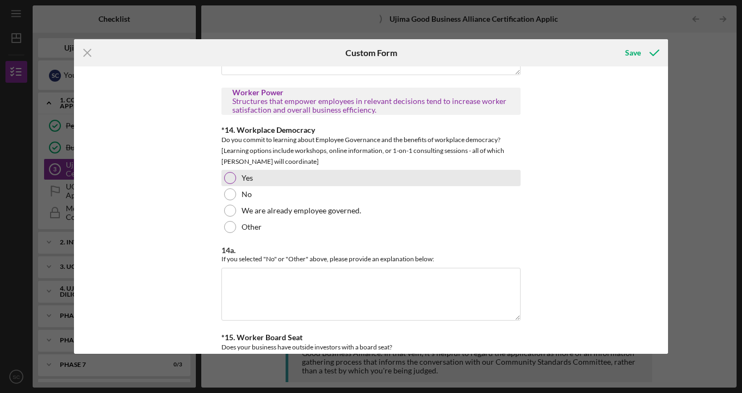  Describe the element at coordinates (371, 347) in the screenshot. I see `div: Does your business have outside investors with a board seat?` at that location.